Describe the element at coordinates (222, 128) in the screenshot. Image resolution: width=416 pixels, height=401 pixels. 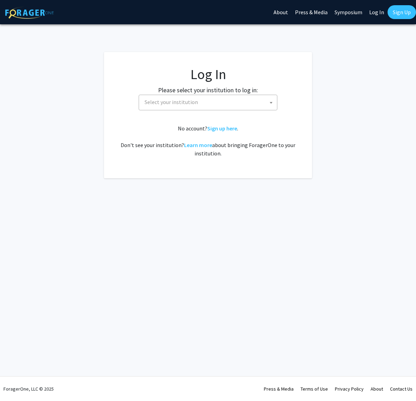
I see `a: Sign up here` at that location.